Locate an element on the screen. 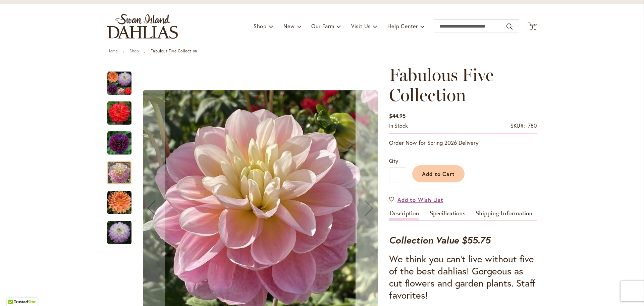 This screenshot has height=306, width=644. div: DIVA is located at coordinates (123, 139).